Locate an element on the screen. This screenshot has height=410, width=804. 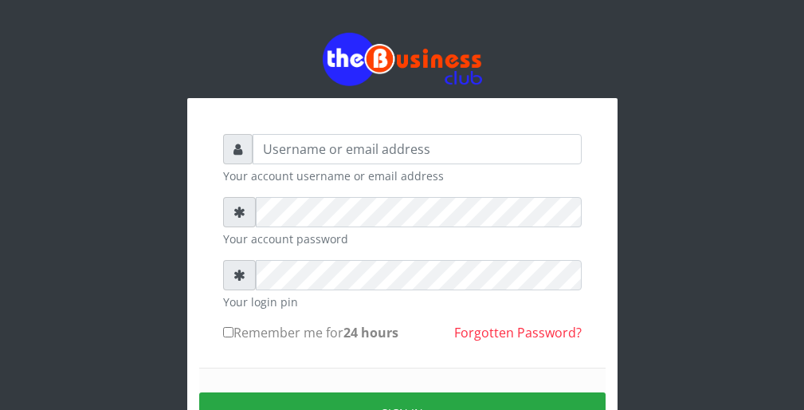
a: Forgotten Password? is located at coordinates (518, 332).